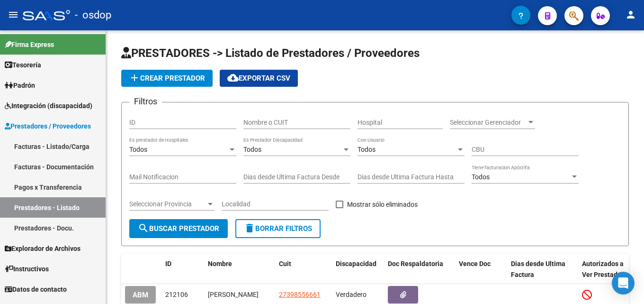  Describe the element at coordinates (351, 295) in the screenshot. I see `span: Verdadero` at that location.